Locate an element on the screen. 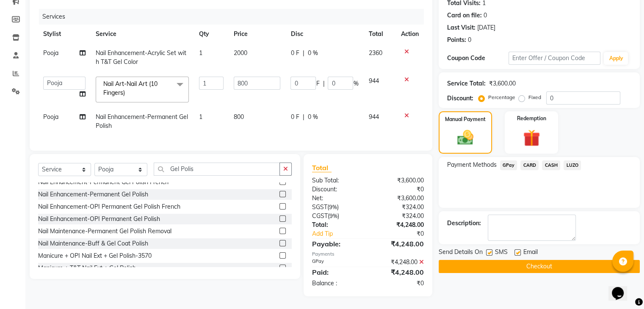 This screenshot has width=644, height=309. span: CASH is located at coordinates (551, 165).